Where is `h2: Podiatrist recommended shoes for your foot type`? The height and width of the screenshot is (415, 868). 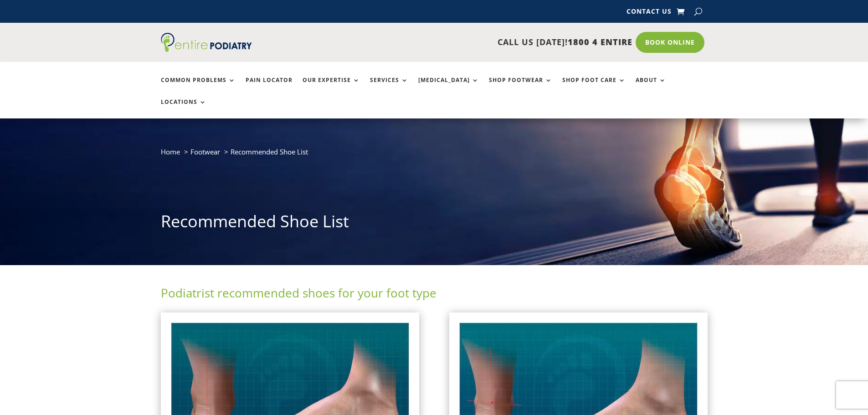 h2: Podiatrist recommended shoes for your foot type is located at coordinates (434, 295).